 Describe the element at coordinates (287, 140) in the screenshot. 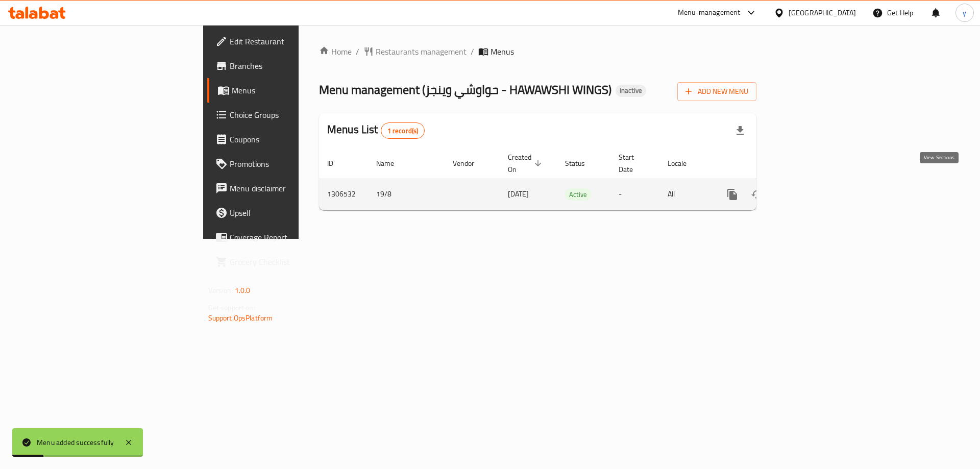

I see `a: Coupons` at that location.